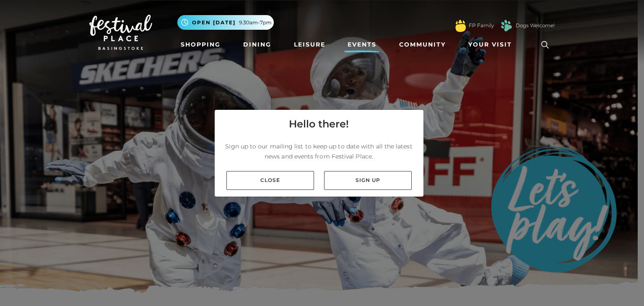 This screenshot has width=644, height=306. What do you see at coordinates (368, 180) in the screenshot?
I see `a: Sign up` at bounding box center [368, 180].